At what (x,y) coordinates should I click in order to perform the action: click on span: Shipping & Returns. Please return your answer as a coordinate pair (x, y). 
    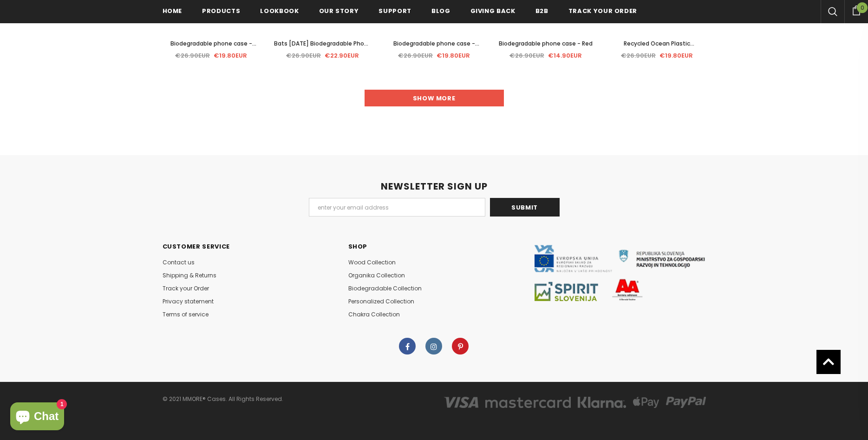
    Looking at the image, I should click on (190, 275).